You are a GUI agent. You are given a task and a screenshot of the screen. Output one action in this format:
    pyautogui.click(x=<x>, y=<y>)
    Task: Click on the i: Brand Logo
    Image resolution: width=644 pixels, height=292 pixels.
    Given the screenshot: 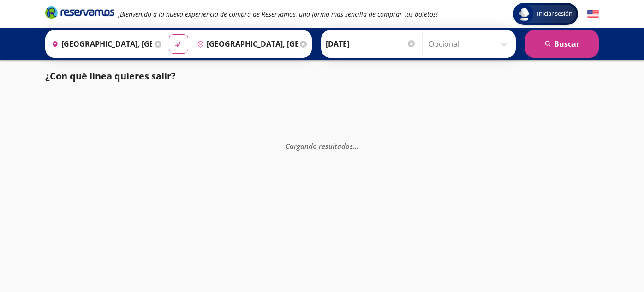 What is the action you would take?
    pyautogui.click(x=80, y=12)
    